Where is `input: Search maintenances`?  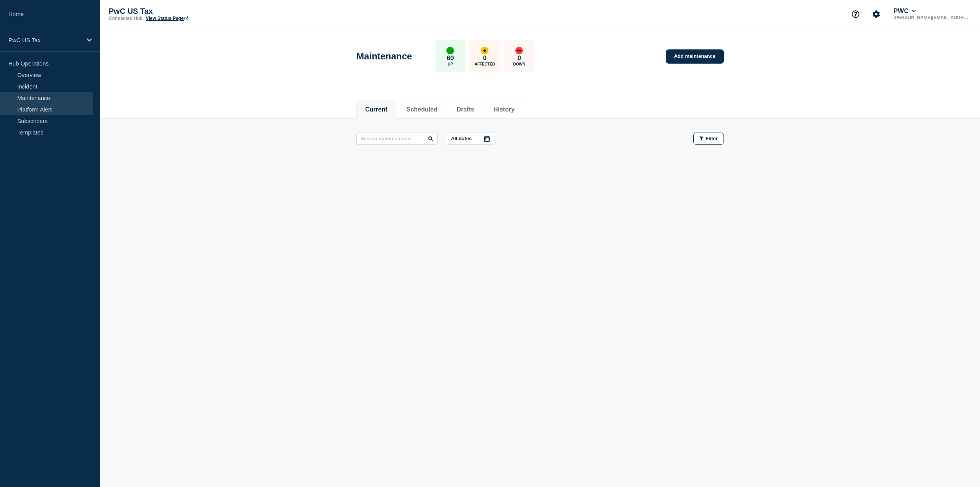 input: Search maintenances is located at coordinates (397, 138).